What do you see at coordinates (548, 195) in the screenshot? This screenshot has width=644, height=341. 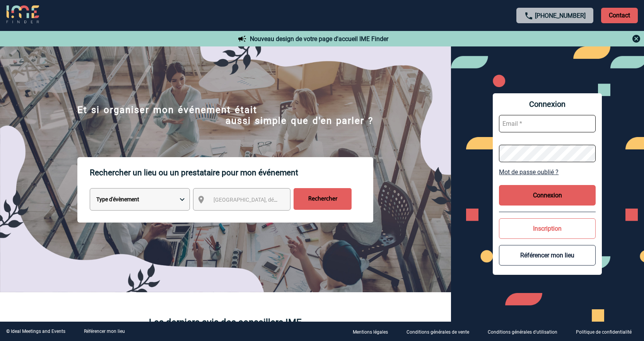 I see `button: Connexion` at bounding box center [548, 195].